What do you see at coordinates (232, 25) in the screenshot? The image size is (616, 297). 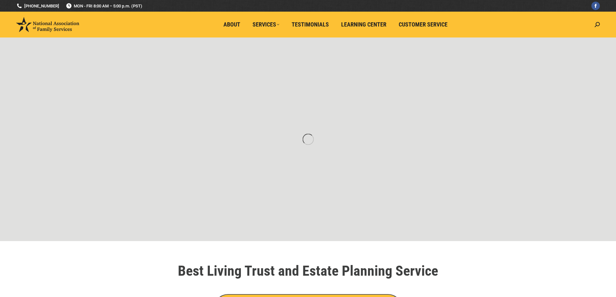 I see `a: About` at bounding box center [232, 25].